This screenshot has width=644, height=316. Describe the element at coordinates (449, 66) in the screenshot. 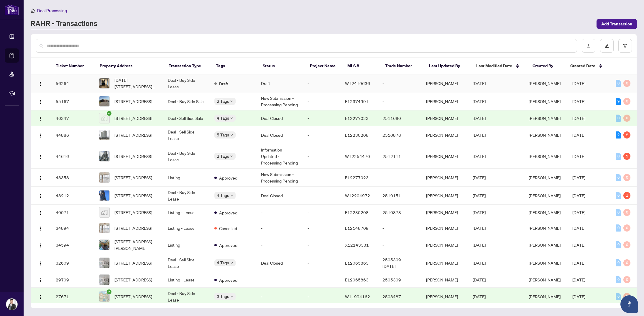

I see `th: Last Updated By` at that location.